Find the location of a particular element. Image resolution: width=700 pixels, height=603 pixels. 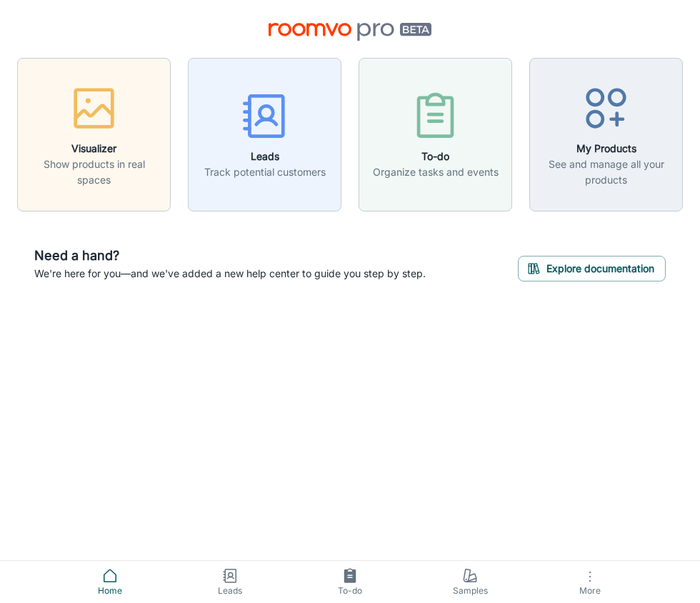

p: Show products in real spaces is located at coordinates (93, 172).